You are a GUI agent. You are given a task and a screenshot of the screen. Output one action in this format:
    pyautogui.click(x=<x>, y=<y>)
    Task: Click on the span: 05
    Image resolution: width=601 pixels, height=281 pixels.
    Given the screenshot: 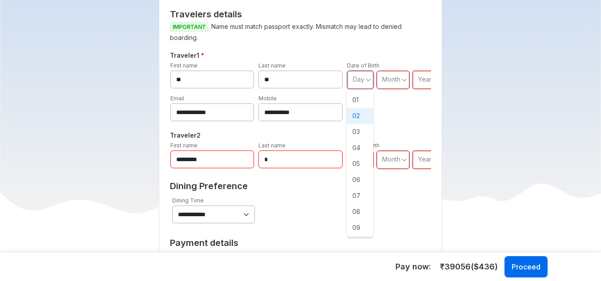 What is the action you would take?
    pyautogui.click(x=360, y=164)
    